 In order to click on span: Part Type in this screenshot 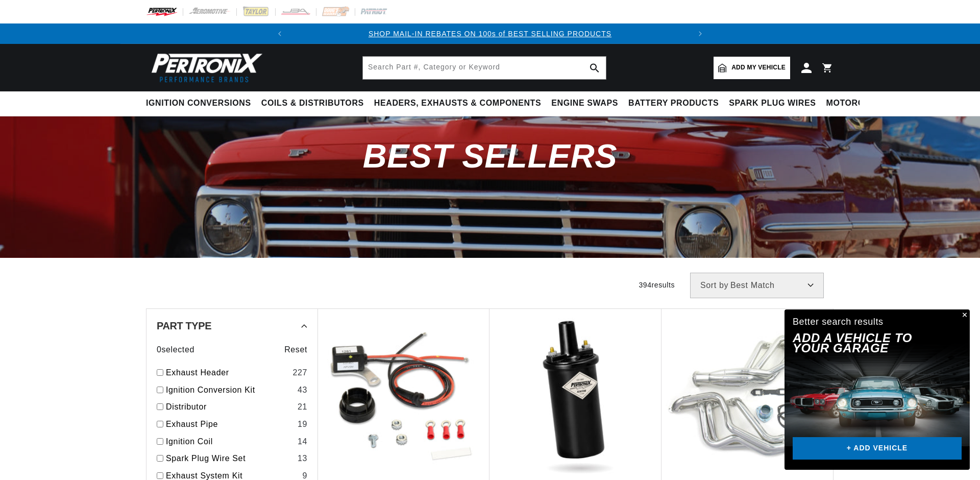, I will do `click(184, 326)`.